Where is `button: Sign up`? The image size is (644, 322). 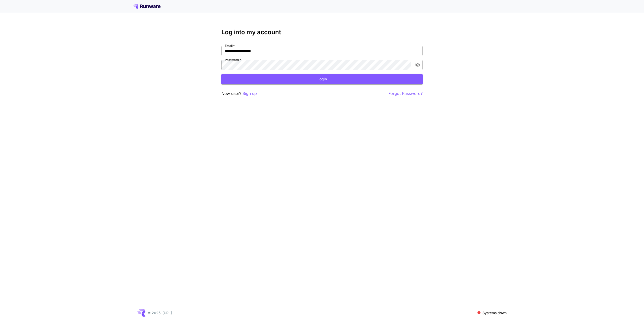
button: Sign up is located at coordinates (250, 93).